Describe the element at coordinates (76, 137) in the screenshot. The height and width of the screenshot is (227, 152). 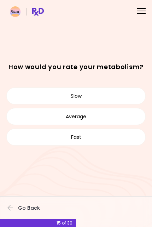
I see `button: Fast` at that location.